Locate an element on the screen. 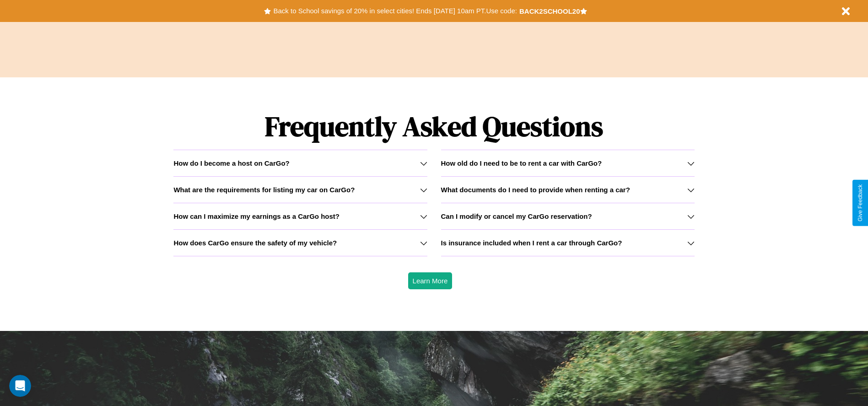 The width and height of the screenshot is (868, 406). h3: How do I become a host on CarGo? is located at coordinates (231, 163).